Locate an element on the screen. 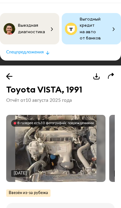 This screenshot has height=208, width=121. button: Спецпредложения is located at coordinates (28, 53).